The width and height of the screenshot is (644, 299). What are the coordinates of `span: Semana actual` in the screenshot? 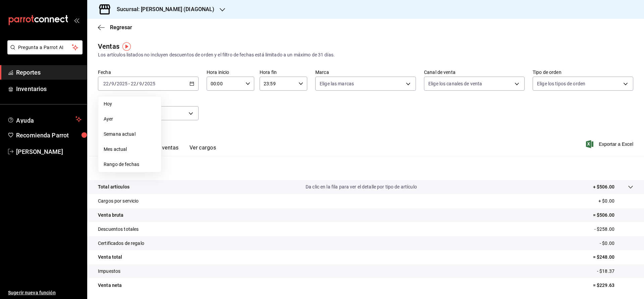 It's located at (129, 134).